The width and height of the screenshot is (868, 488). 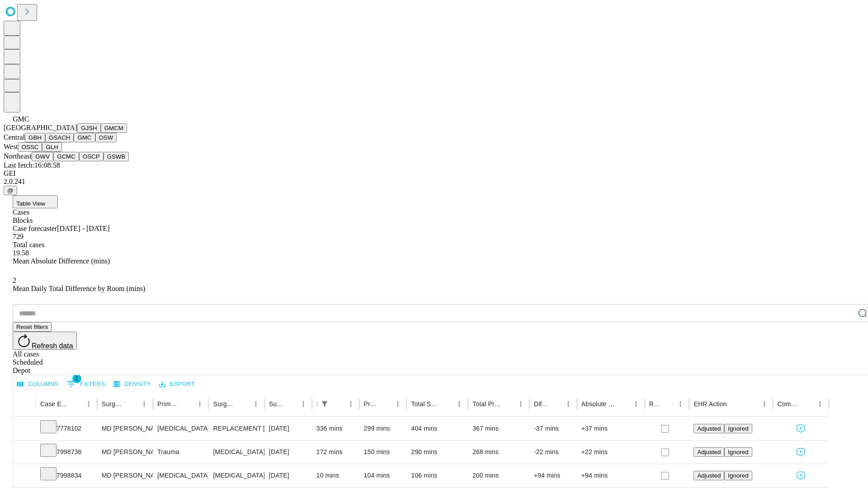 What do you see at coordinates (434, 182) in the screenshot?
I see `div: 2.0.241` at bounding box center [434, 182].